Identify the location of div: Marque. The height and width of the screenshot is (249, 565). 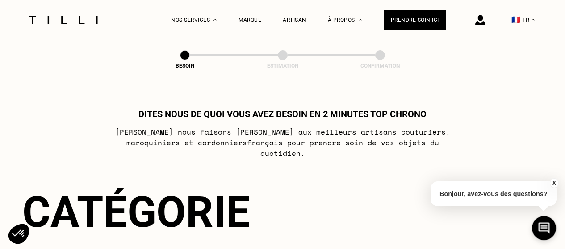
(249, 20).